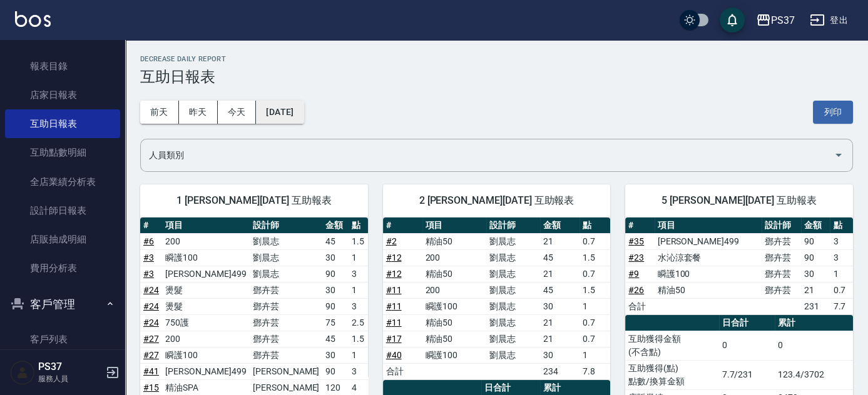  Describe the element at coordinates (815, 307) in the screenshot. I see `td: 231` at that location.